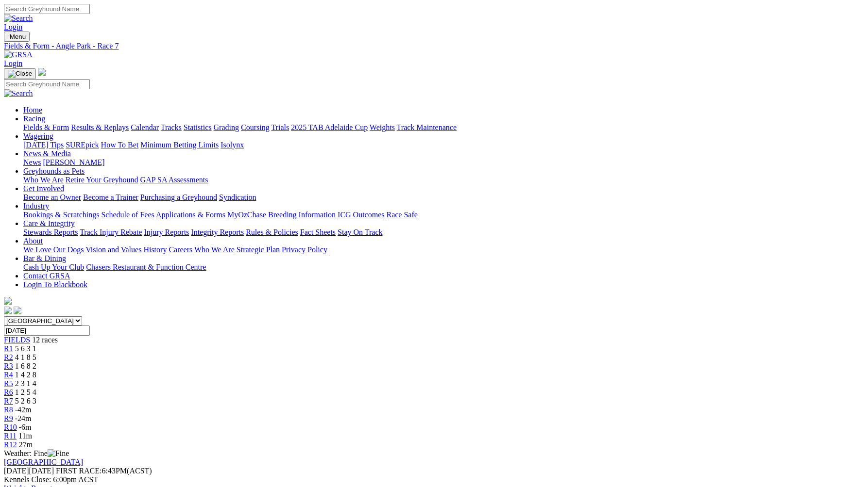  I want to click on a: Schedule of Fees, so click(127, 215).